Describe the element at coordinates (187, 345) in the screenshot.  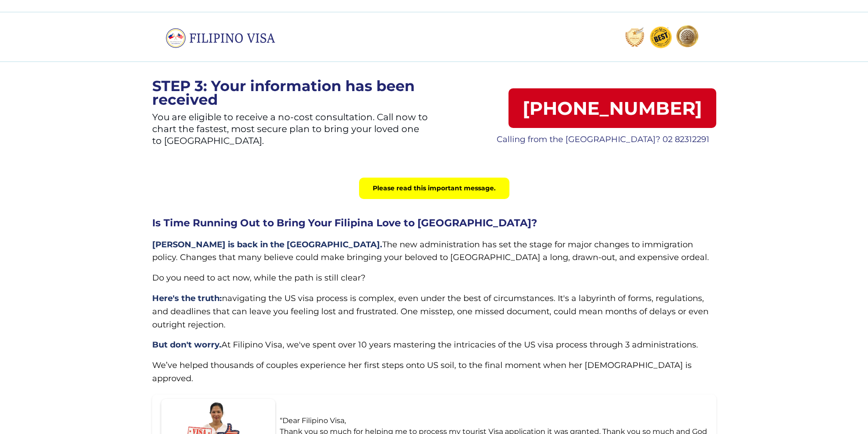
I see `span: But don't worry.` at that location.